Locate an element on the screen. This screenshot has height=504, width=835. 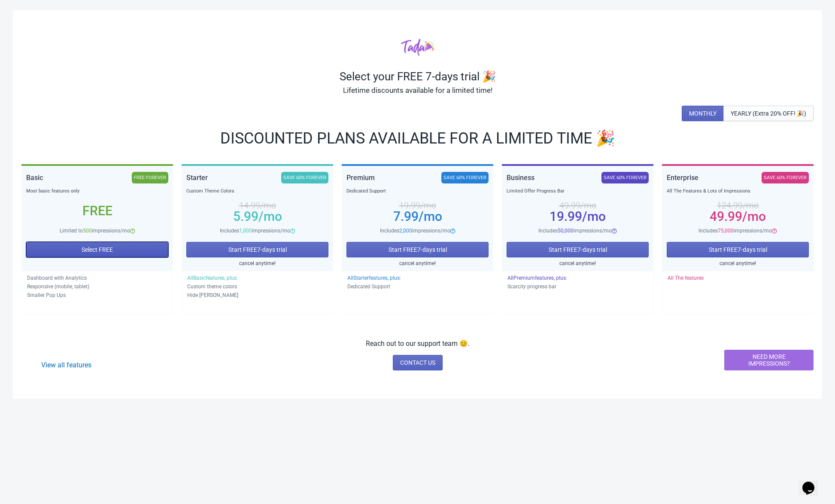
span: All Starter features, plus: is located at coordinates (374, 278).